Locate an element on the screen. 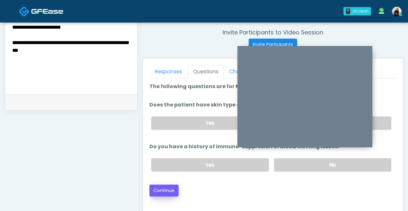 The width and height of the screenshot is (408, 211). button: Invite Participants is located at coordinates (273, 44).